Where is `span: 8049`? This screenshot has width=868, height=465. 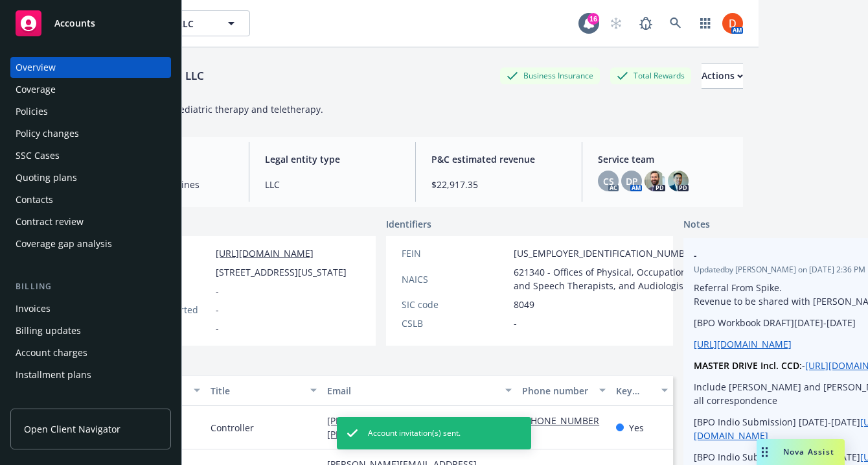
span: 8049 is located at coordinates (524, 304).